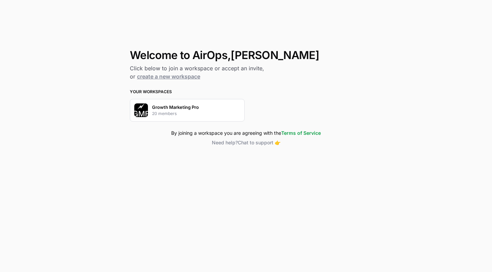 The width and height of the screenshot is (492, 272). I want to click on a: Terms of Service, so click(301, 133).